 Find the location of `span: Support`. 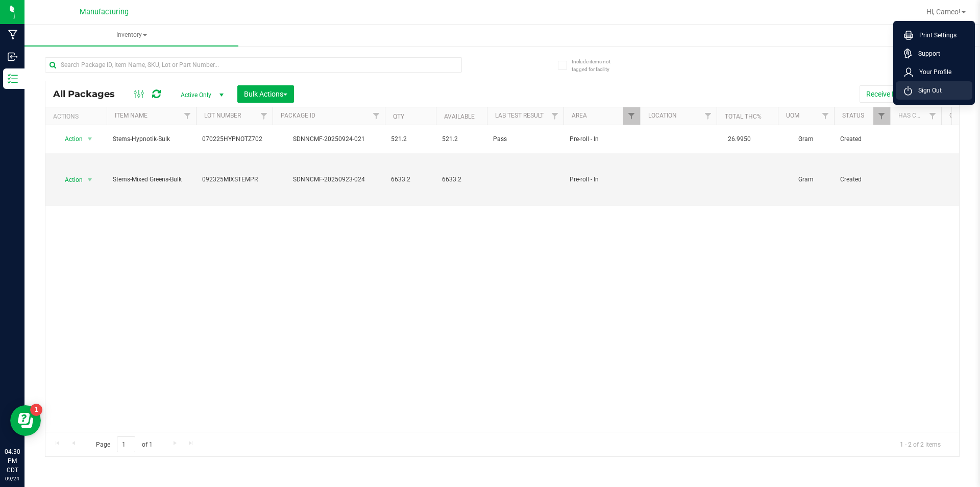

span: Support is located at coordinates (925, 54).